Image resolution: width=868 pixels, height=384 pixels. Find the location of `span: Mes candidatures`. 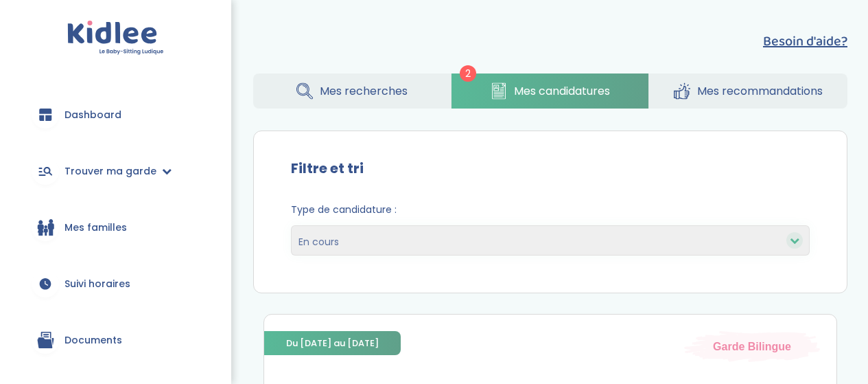

span: Mes candidatures is located at coordinates (562, 90).